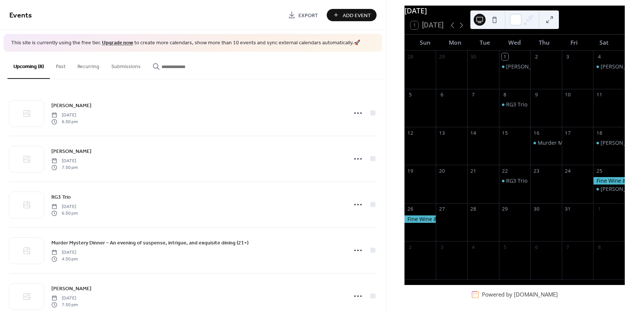  What do you see at coordinates (442, 209) in the screenshot?
I see `div: 27` at bounding box center [442, 209].